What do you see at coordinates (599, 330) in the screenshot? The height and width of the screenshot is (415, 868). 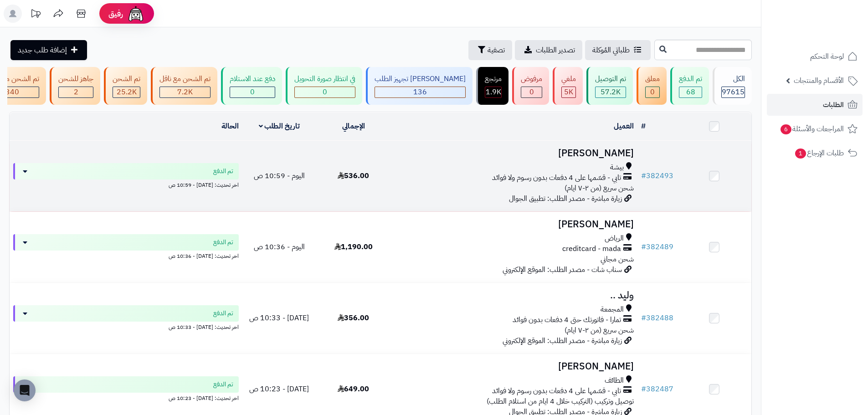 I see `span: شحن سريع (من ٢-٧ ايام)` at bounding box center [599, 330].